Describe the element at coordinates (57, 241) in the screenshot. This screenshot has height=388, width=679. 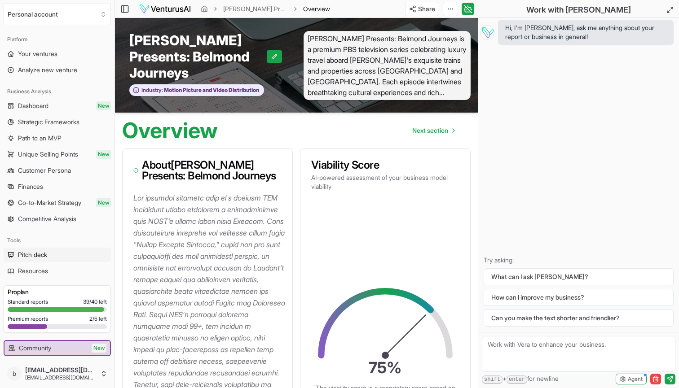
I see `div: Tools` at that location.